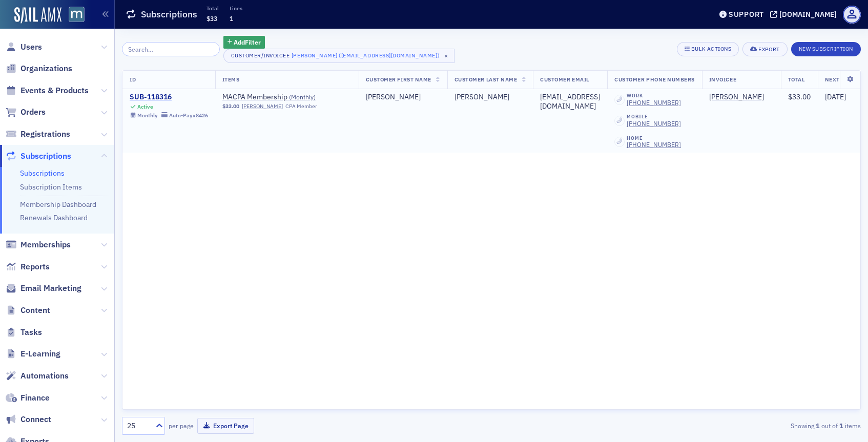 The height and width of the screenshot is (442, 868). I want to click on a: SUB-118316, so click(169, 97).